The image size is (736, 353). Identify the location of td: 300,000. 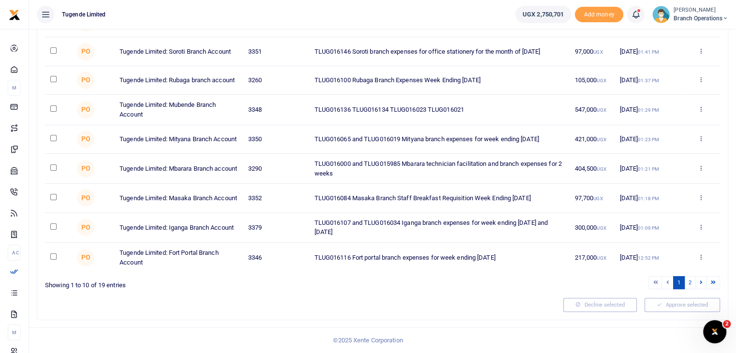
(591, 228).